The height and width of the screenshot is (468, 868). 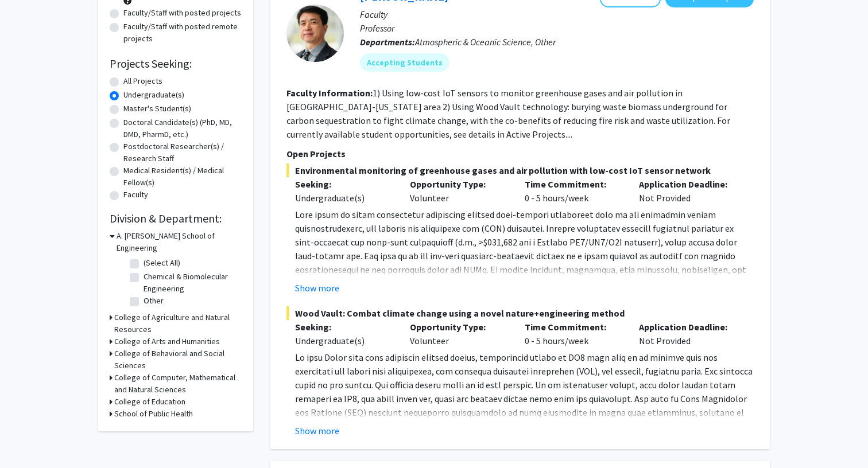 I want to click on mat-chip: Accepting Students, so click(x=405, y=63).